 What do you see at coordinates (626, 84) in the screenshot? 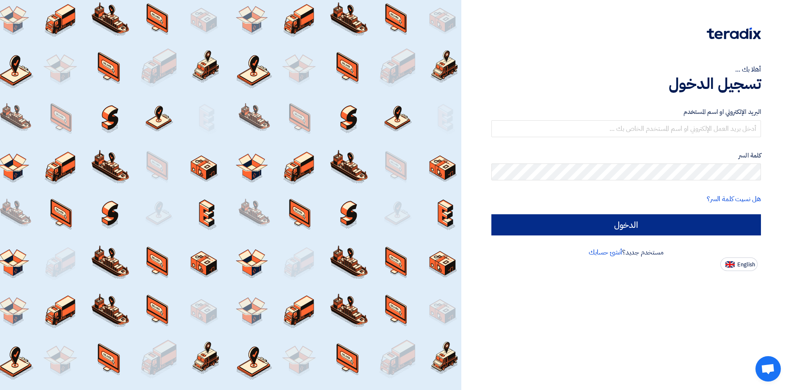
I see `h1: تسجيل الدخول` at bounding box center [626, 84].